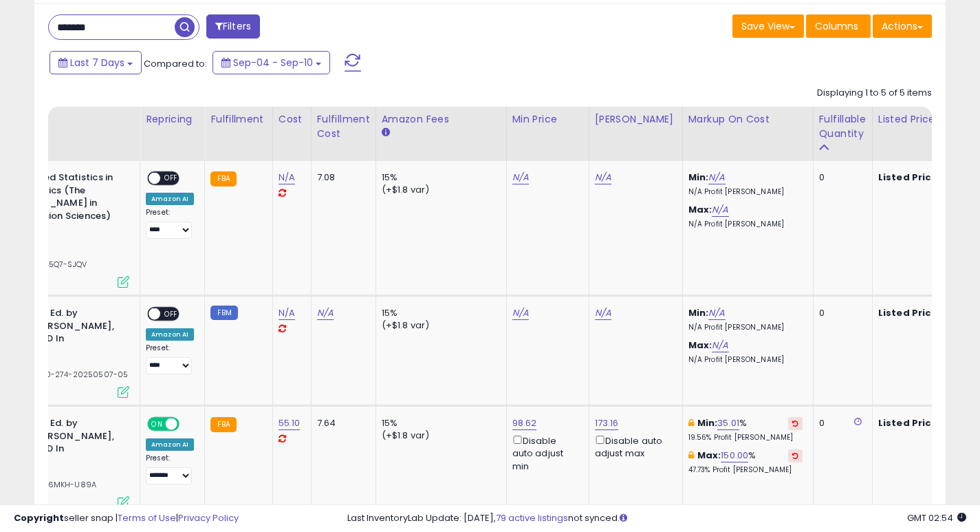  Describe the element at coordinates (126, 518) in the screenshot. I see `div: seller snap | |` at that location.